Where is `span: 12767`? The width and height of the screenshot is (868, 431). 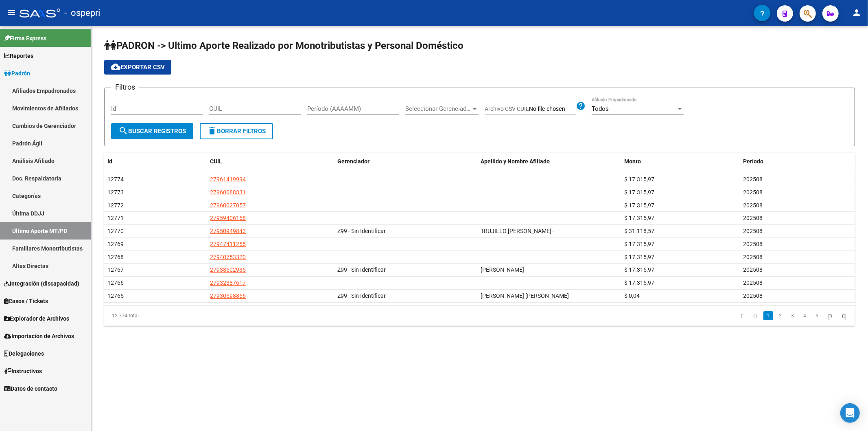
span: 12767 is located at coordinates (115, 270).